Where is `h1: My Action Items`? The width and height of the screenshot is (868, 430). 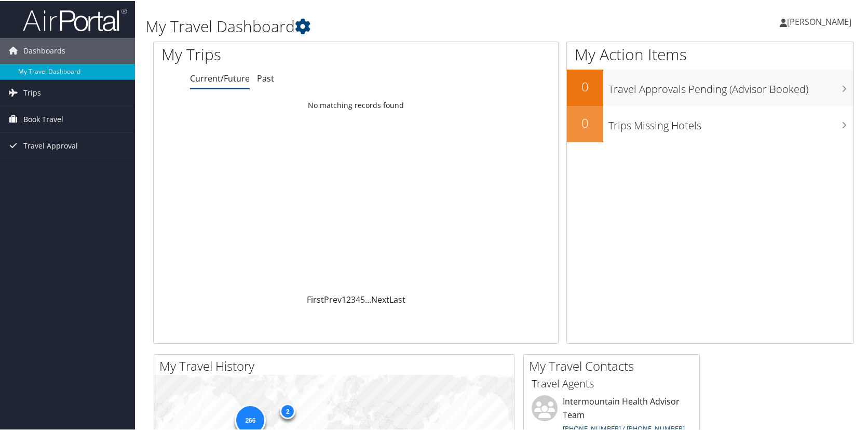
h1: My Action Items is located at coordinates (711, 54).